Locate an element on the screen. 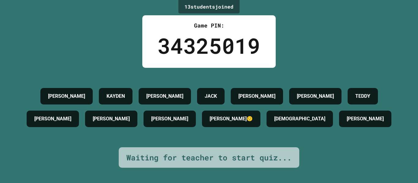  div: 34325019 is located at coordinates (209, 46).